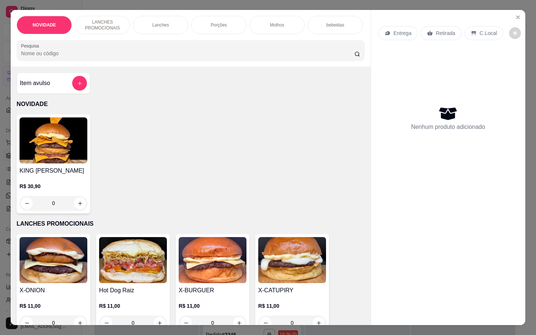 This screenshot has width=536, height=335. What do you see at coordinates (518, 17) in the screenshot?
I see `button: Close` at bounding box center [518, 17].